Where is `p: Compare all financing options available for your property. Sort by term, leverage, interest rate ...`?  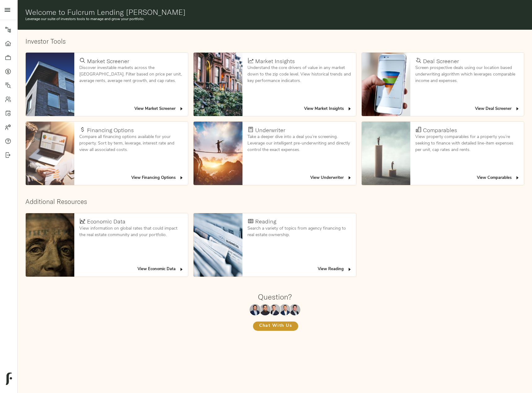
p: Compare all financing options available for your property. Sort by term, leverage, interest rate ... is located at coordinates (131, 143).